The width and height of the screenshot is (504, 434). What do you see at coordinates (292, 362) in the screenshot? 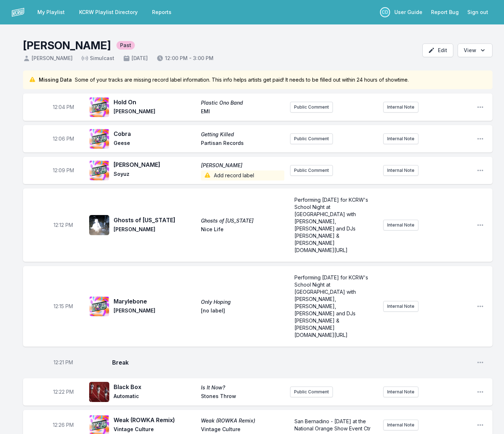
I see `span: Break` at bounding box center [292, 362].